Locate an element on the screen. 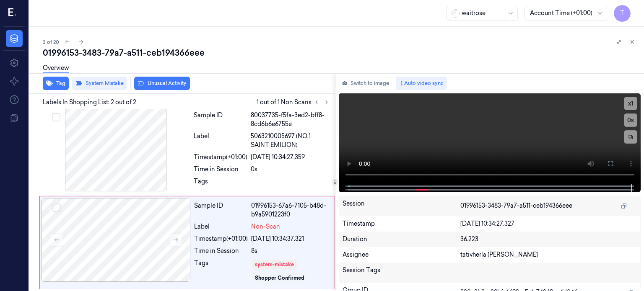  button: Unusual Activity is located at coordinates (162, 83).